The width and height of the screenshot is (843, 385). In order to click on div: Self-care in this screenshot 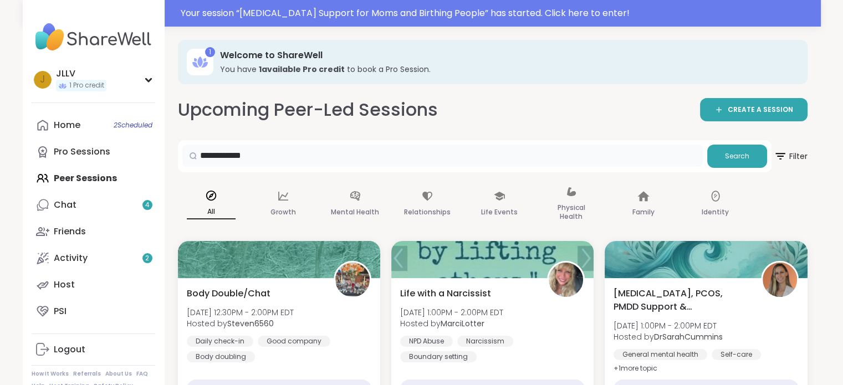, I will do `click(736, 355)`.